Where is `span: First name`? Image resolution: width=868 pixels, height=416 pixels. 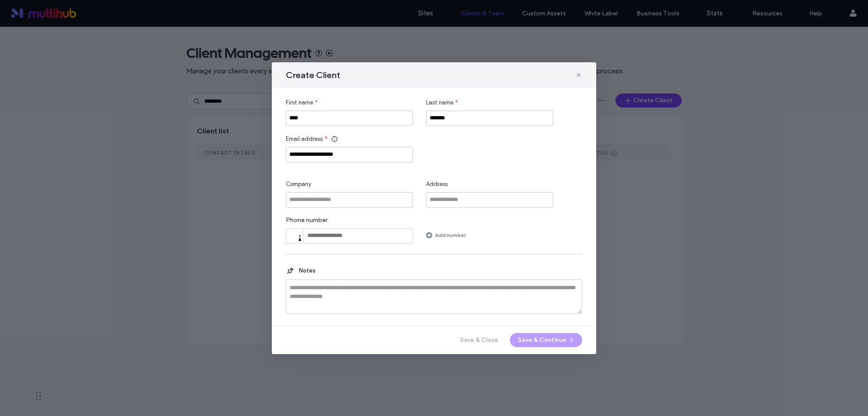
span: First name is located at coordinates (299, 103).